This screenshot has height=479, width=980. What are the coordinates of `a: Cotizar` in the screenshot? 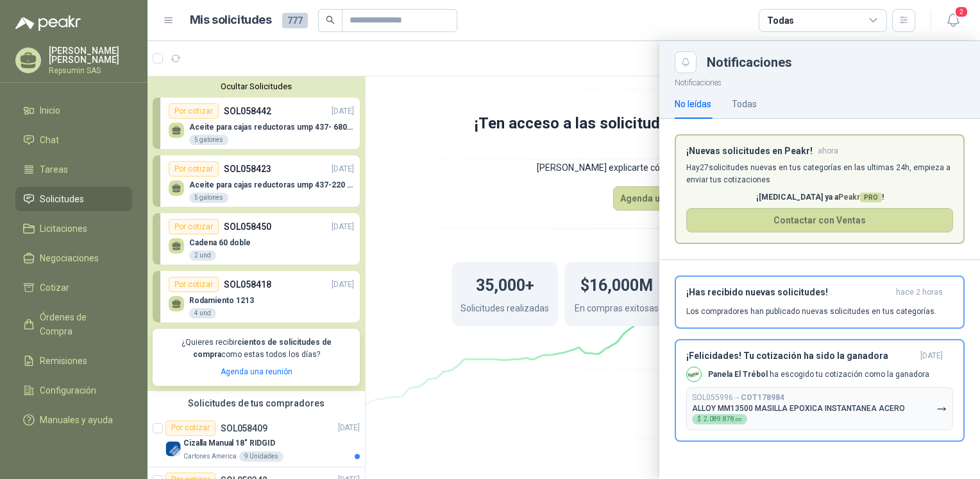 It's located at (74, 288).